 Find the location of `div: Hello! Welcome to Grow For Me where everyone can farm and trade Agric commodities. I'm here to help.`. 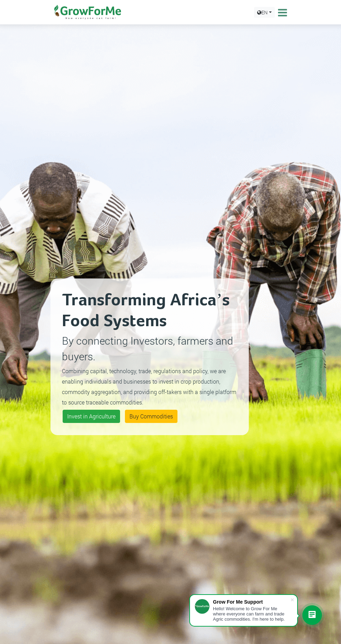

div: Hello! Welcome to Grow For Me where everyone can farm and trade Agric commodities. I'm here to help. is located at coordinates (251, 614).